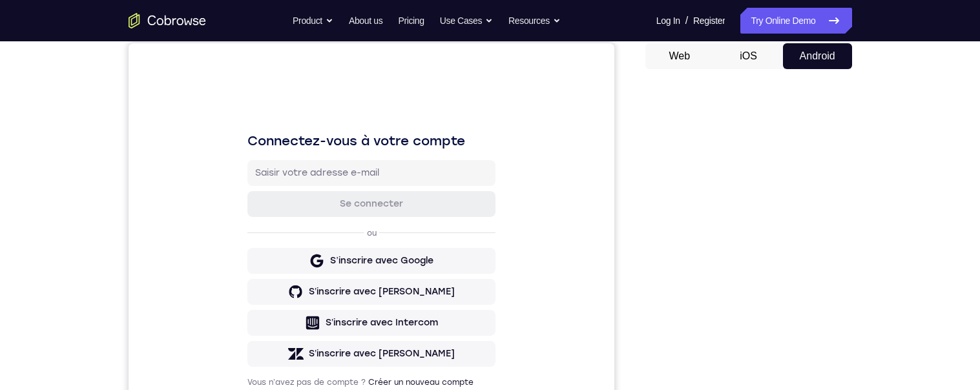  Describe the element at coordinates (680, 56) in the screenshot. I see `button: Web` at that location.